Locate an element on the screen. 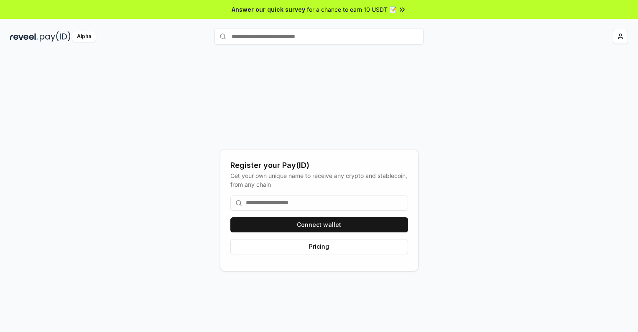  button: Connect wallet is located at coordinates (319, 224).